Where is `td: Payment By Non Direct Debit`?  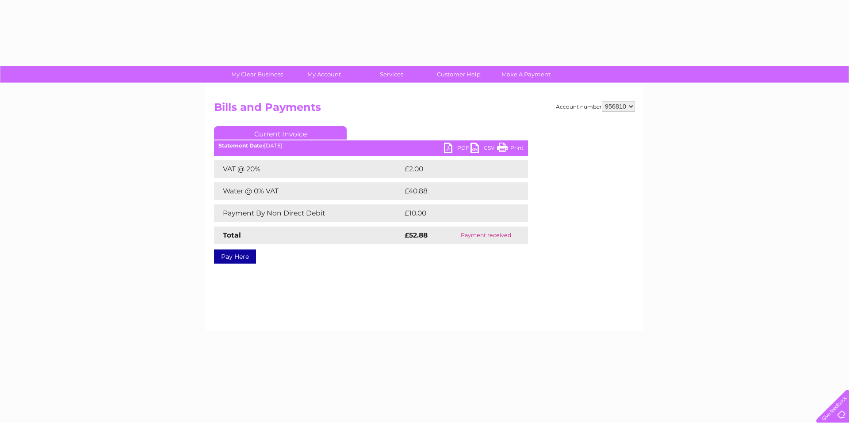
td: Payment By Non Direct Debit is located at coordinates (308, 213).